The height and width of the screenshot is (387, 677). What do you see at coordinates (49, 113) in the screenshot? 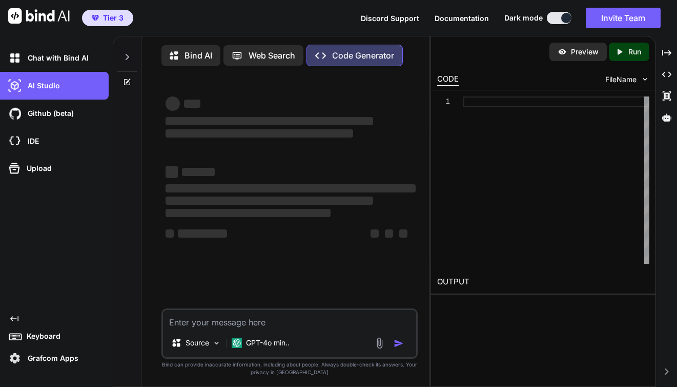
I see `p: Github (beta)` at bounding box center [49, 113].